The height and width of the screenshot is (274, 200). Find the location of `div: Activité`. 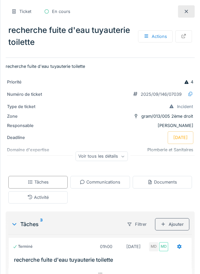

div: Activité is located at coordinates (38, 197).